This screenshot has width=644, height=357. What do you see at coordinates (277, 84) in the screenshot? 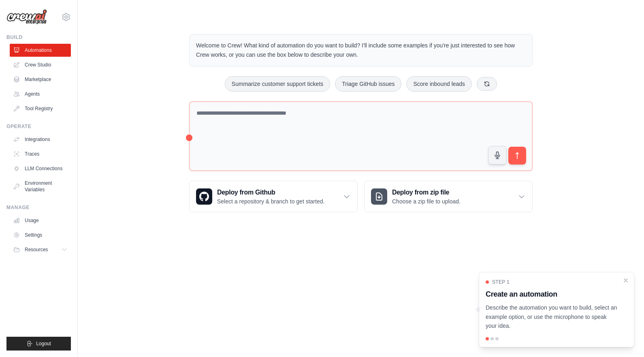
I see `button: Summarize customer support tickets` at bounding box center [277, 84].